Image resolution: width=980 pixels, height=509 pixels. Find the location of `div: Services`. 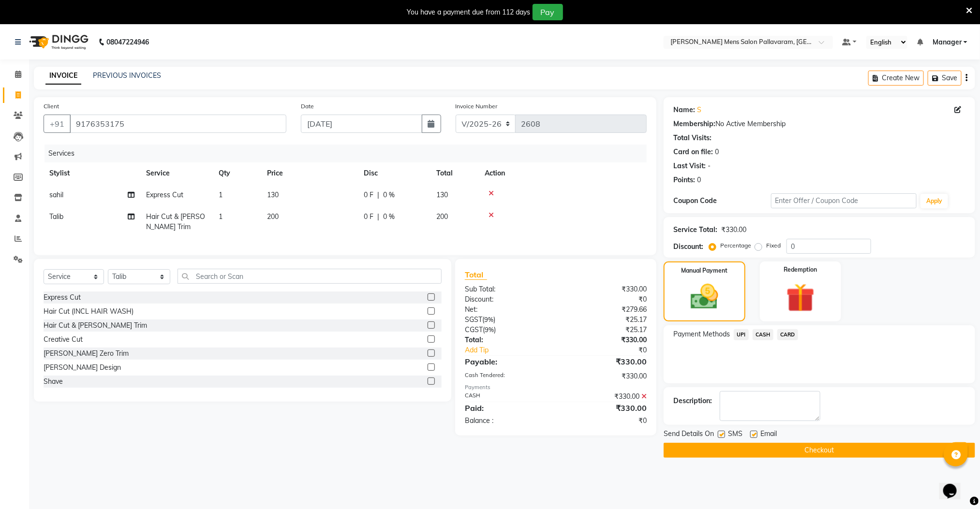

div: Services is located at coordinates (349, 153).